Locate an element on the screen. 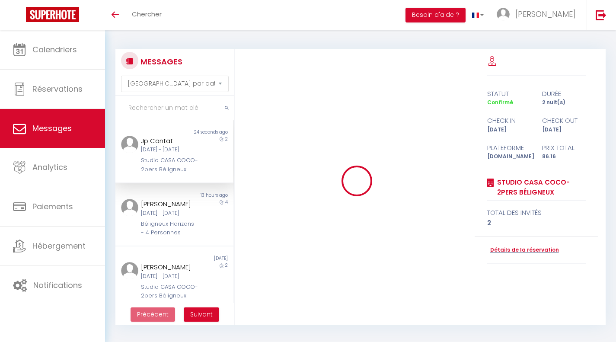 This screenshot has width=616, height=342. div: Prix total is located at coordinates (563, 148).